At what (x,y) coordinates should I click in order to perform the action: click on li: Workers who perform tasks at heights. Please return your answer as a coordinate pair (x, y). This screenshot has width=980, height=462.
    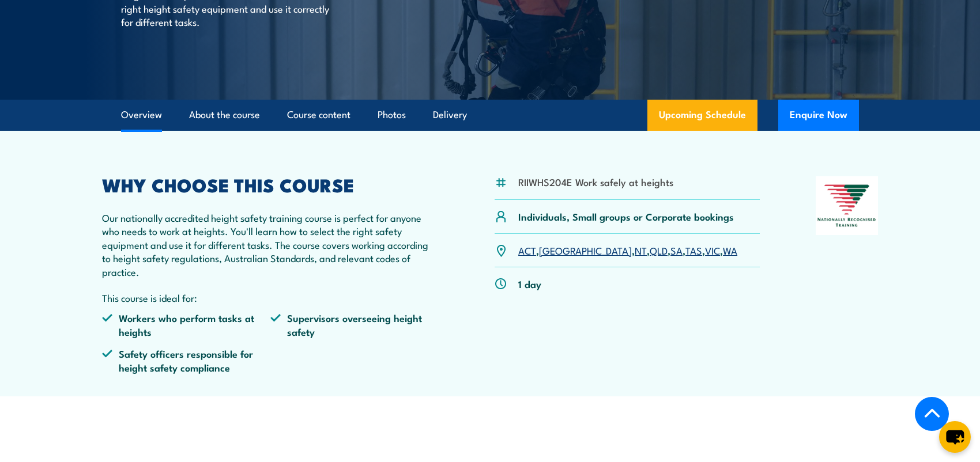
    Looking at the image, I should click on (186, 324).